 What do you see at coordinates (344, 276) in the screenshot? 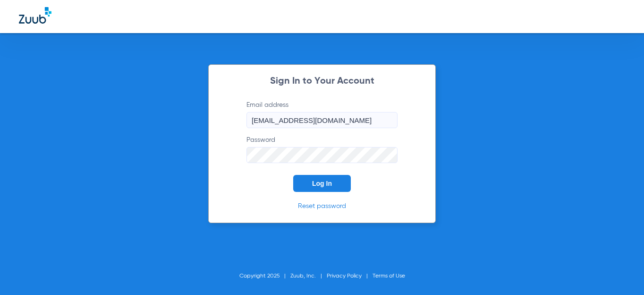
I see `a: Privacy Policy` at bounding box center [344, 276].